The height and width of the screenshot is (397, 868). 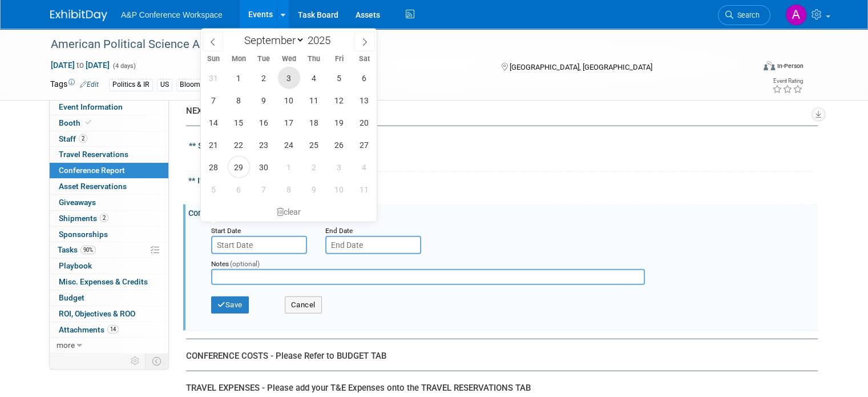 What do you see at coordinates (239, 123) in the screenshot?
I see `span: September 15, 2025` at bounding box center [239, 123].